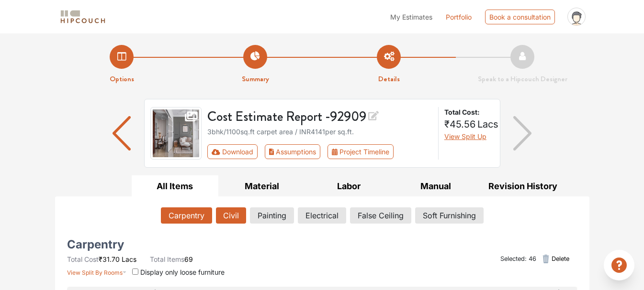 The width and height of the screenshot is (644, 290). I want to click on span: View Split Up, so click(465, 137).